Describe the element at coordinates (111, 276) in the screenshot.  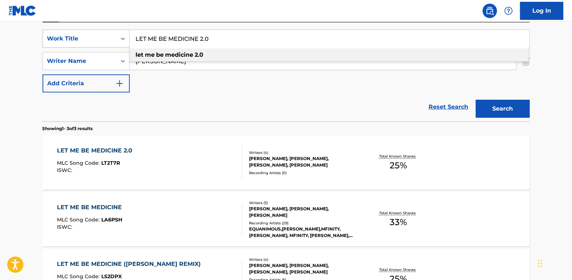
I see `span: LS2DPX` at that location.